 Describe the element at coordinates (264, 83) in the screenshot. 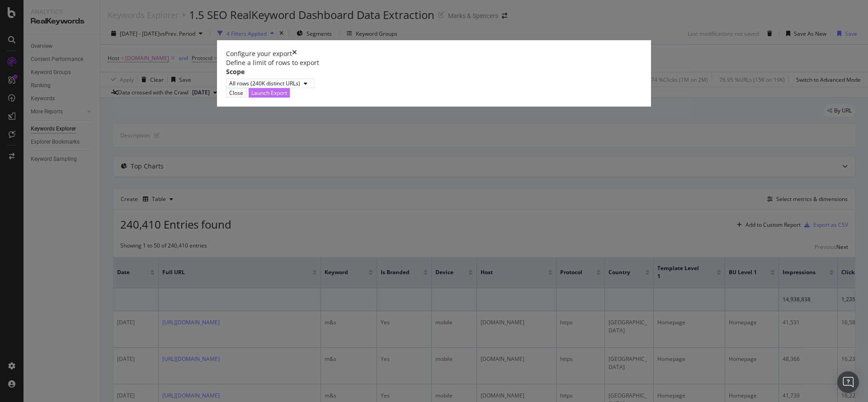

I see `div: All rows (240K distinct URLs)` at that location.